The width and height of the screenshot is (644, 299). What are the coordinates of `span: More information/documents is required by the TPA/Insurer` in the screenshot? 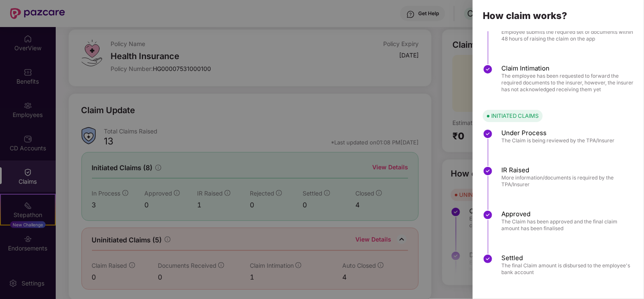 It's located at (568, 181).